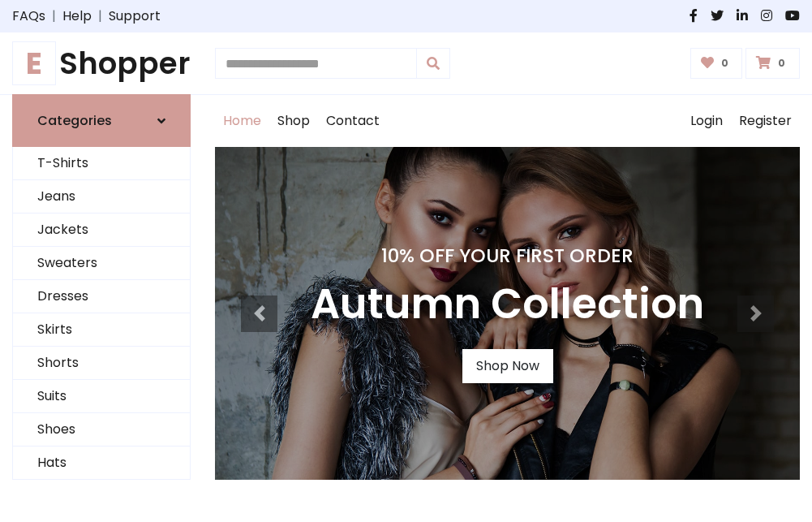 This screenshot has height=522, width=812. I want to click on a: Shorts, so click(101, 363).